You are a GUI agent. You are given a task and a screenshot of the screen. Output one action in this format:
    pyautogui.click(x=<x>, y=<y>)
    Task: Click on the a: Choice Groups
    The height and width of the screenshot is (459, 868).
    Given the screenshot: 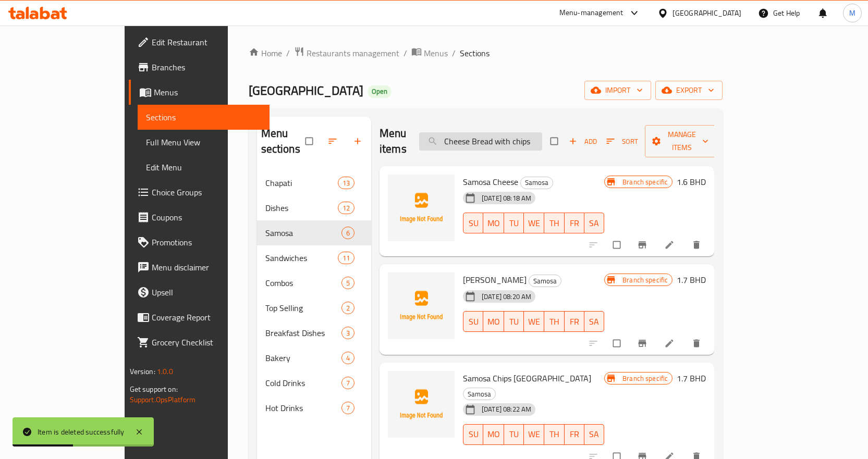 What is the action you would take?
    pyautogui.click(x=199, y=192)
    